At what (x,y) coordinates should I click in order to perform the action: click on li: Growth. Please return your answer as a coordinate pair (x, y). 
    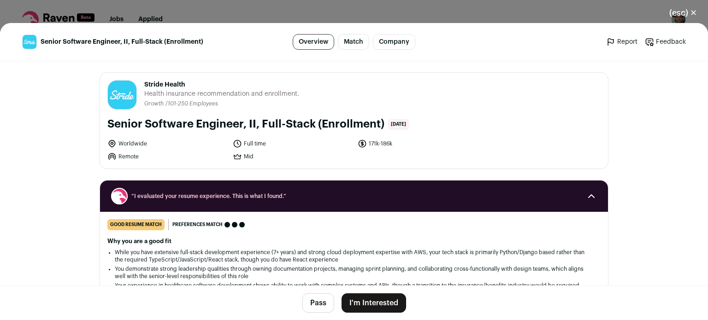
    Looking at the image, I should click on (155, 104).